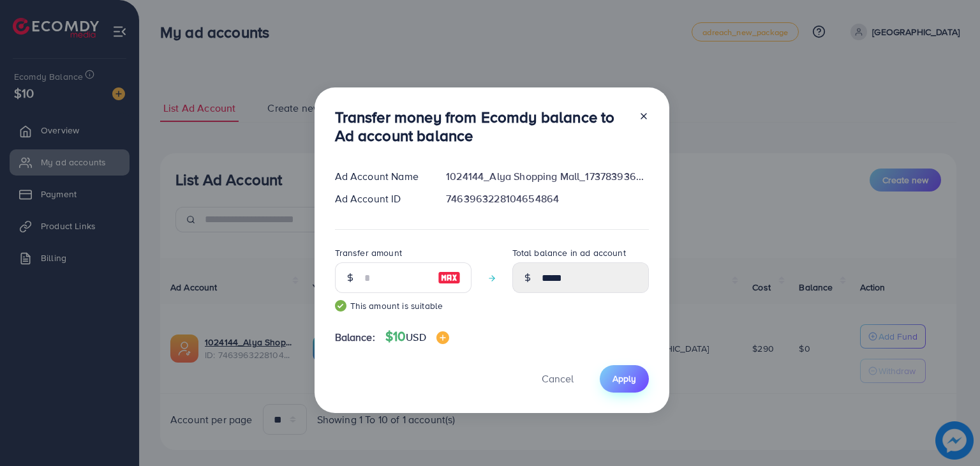 This screenshot has width=980, height=466. Describe the element at coordinates (380, 198) in the screenshot. I see `div: Ad Account ID` at that location.